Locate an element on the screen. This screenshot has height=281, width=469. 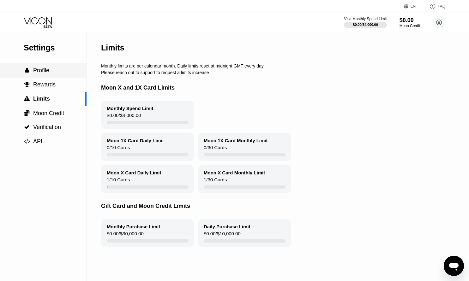
span: API is located at coordinates (38, 142).